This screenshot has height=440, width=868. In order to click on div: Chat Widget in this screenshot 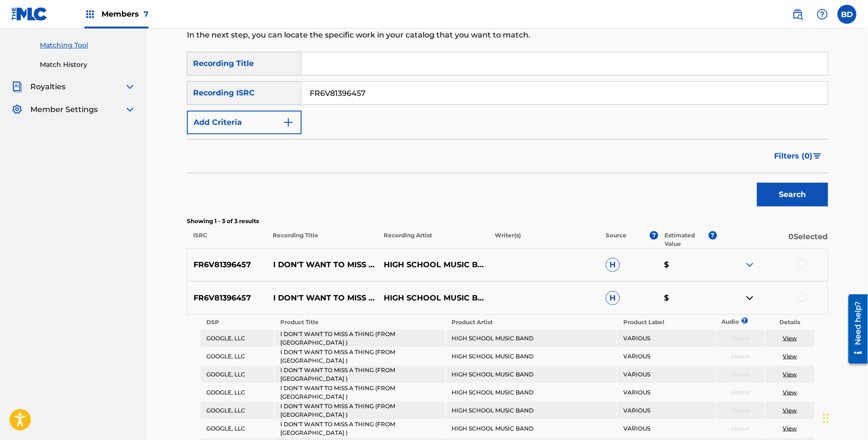, I will do `click(844, 417)`.